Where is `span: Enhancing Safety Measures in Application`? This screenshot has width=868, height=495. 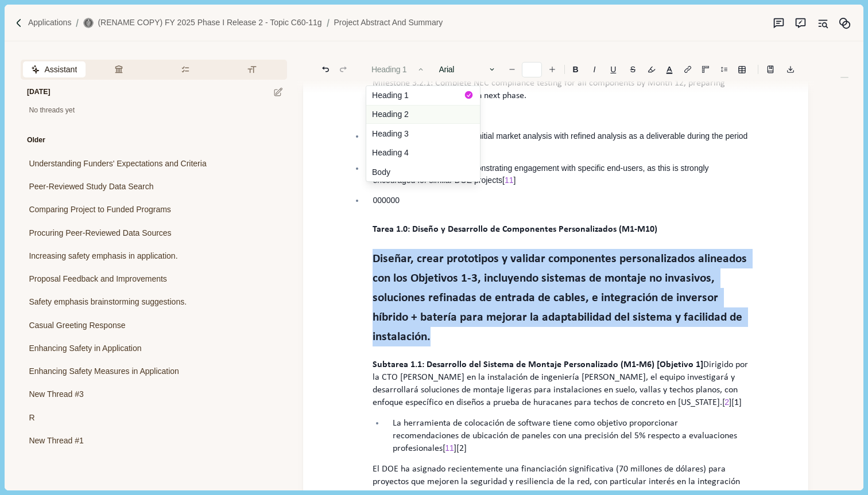
span: Enhancing Safety Measures in Application is located at coordinates (104, 372).